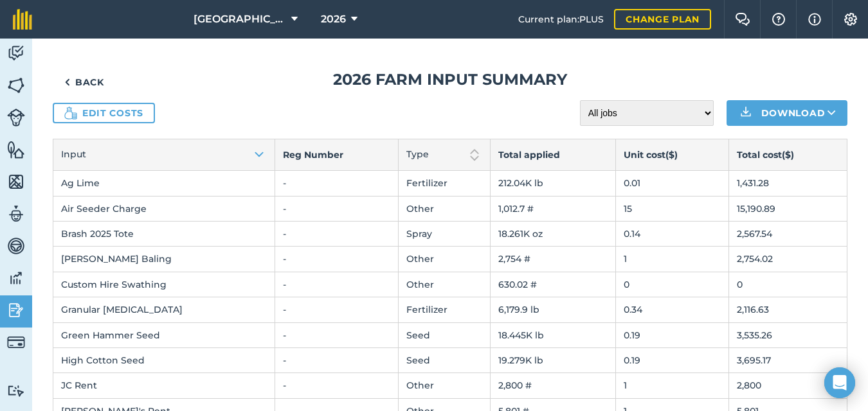  What do you see at coordinates (450, 80) in the screenshot?
I see `h1: 2026 Farm input summary` at bounding box center [450, 80].